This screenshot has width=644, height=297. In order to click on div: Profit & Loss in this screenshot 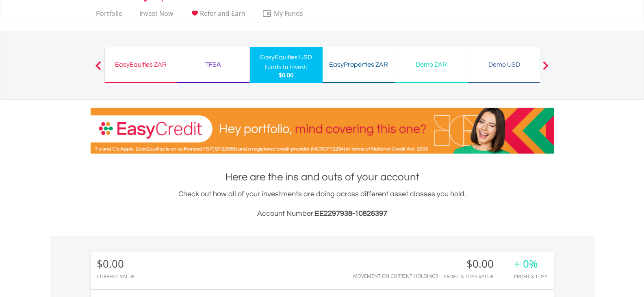, I will do `click(531, 276)`.